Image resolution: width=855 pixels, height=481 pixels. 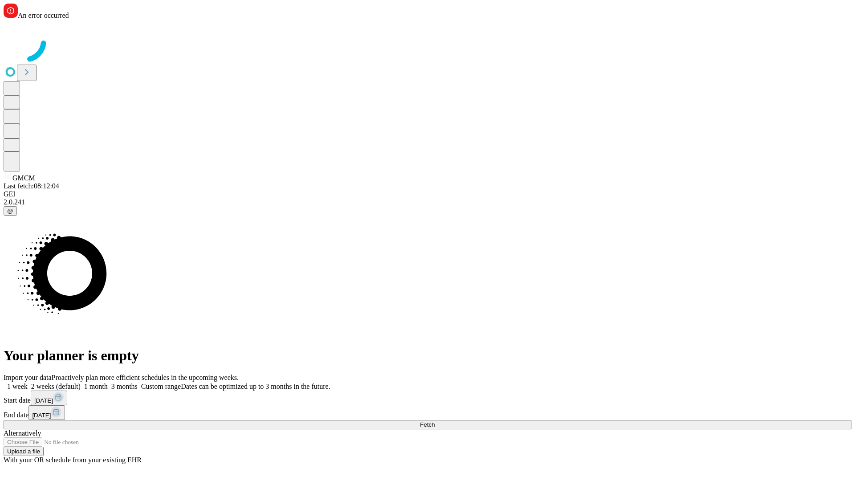 I want to click on span: Import your data, so click(x=28, y=377).